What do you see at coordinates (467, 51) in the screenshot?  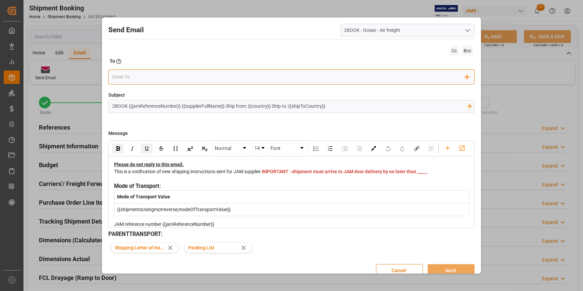 I see `span: Bcc` at bounding box center [467, 51].